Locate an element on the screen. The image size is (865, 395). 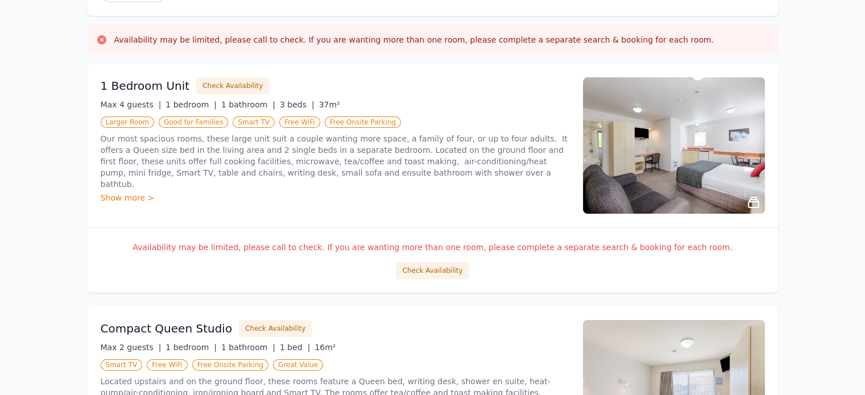
h3: Availability may be limited, please call to check. If you are wanting more than one room, please ... is located at coordinates (414, 40).